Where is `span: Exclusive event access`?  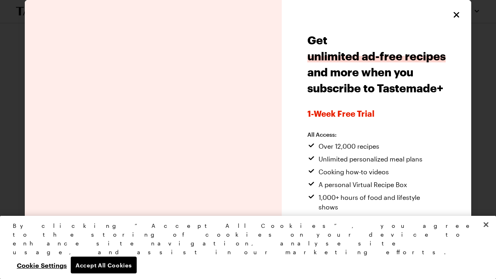
span: Exclusive event access is located at coordinates (353, 220).